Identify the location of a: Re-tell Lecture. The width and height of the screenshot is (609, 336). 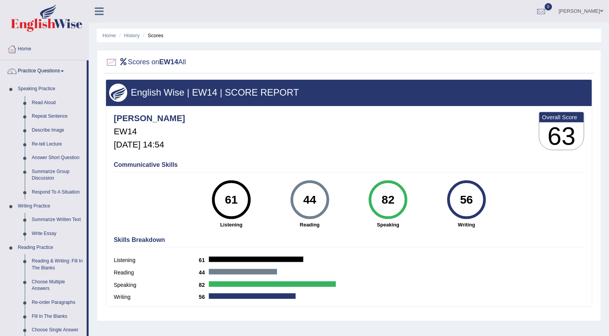
(57, 144).